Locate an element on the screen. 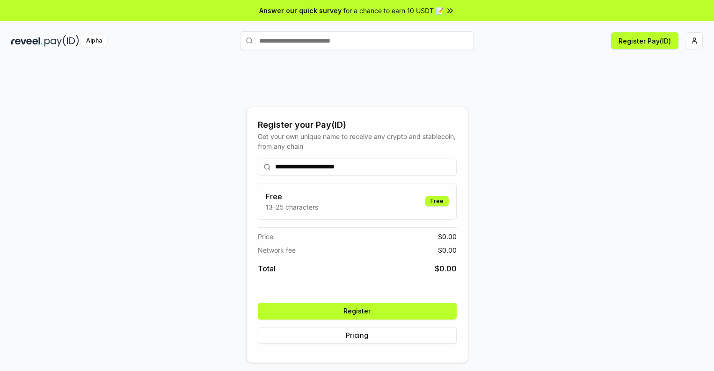 This screenshot has width=714, height=371. div: Free is located at coordinates (437, 201).